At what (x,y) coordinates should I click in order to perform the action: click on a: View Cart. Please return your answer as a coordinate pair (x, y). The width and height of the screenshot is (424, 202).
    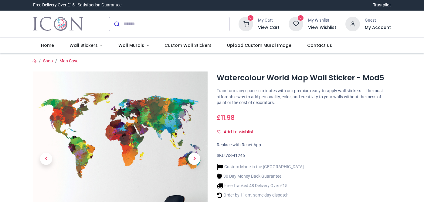
    Looking at the image, I should click on (269, 28).